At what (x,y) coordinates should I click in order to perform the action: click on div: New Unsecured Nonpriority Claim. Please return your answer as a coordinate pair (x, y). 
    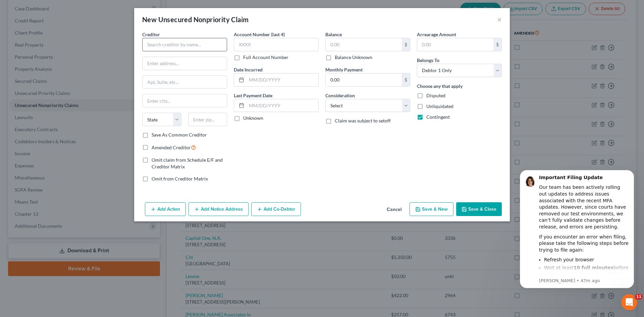
    Looking at the image, I should click on (195, 20).